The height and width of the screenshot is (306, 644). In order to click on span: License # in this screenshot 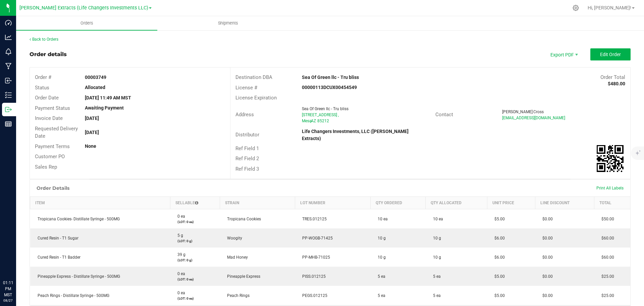, I will do `click(246, 88)`.